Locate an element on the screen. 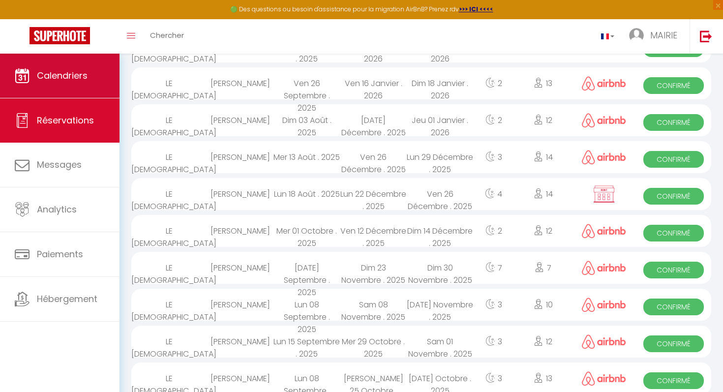 The image size is (723, 392). span: Hébergement is located at coordinates (67, 298).